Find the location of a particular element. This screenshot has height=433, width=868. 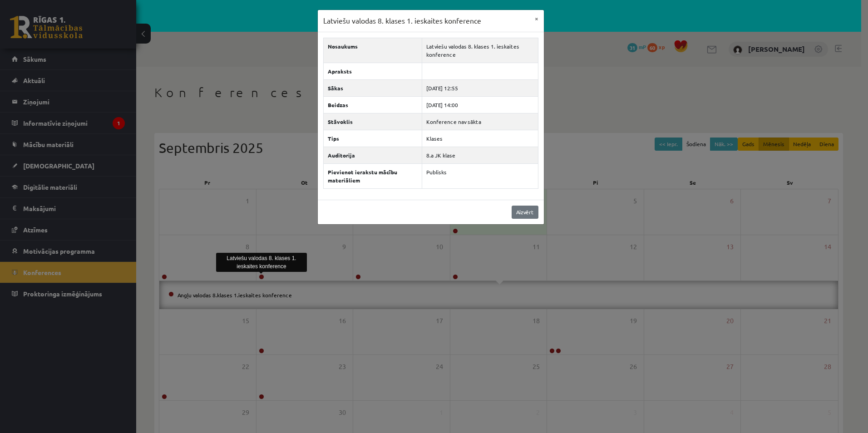

th: Nosaukums is located at coordinates (373, 50).